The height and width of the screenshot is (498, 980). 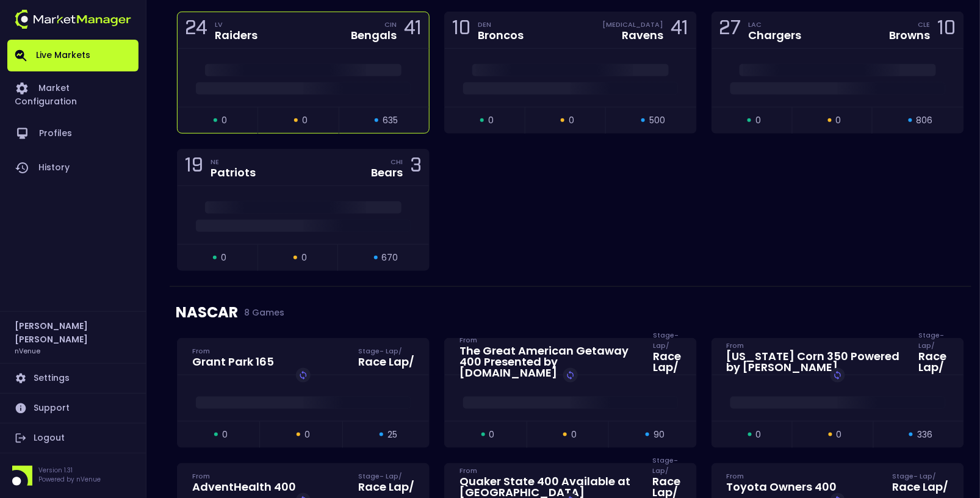 I want to click on h3: nVenue, so click(x=28, y=351).